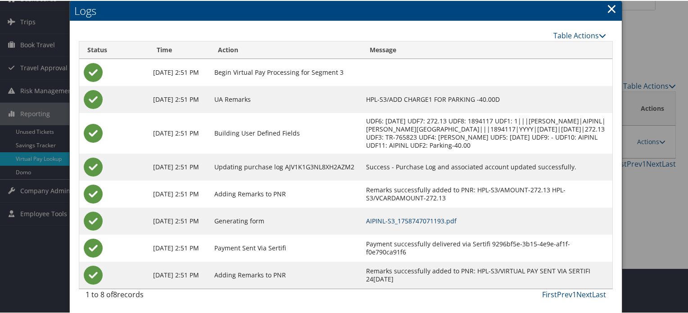 This screenshot has width=688, height=313. I want to click on th: Status: activate to sort column ascending, so click(114, 49).